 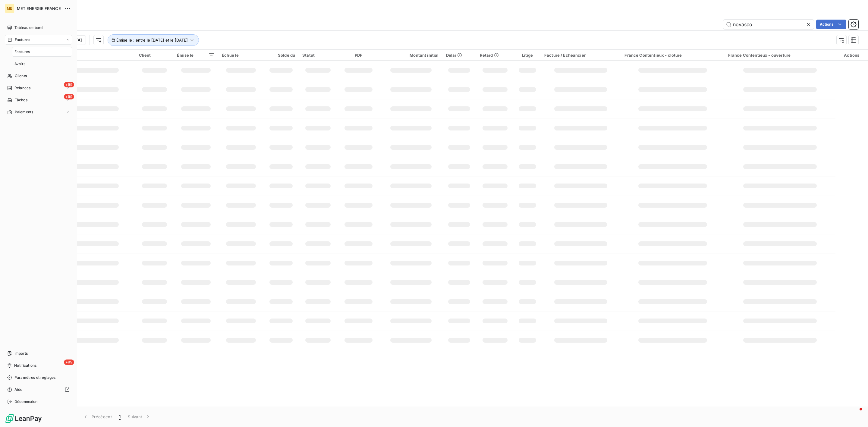 I want to click on span: Clients, so click(x=21, y=76).